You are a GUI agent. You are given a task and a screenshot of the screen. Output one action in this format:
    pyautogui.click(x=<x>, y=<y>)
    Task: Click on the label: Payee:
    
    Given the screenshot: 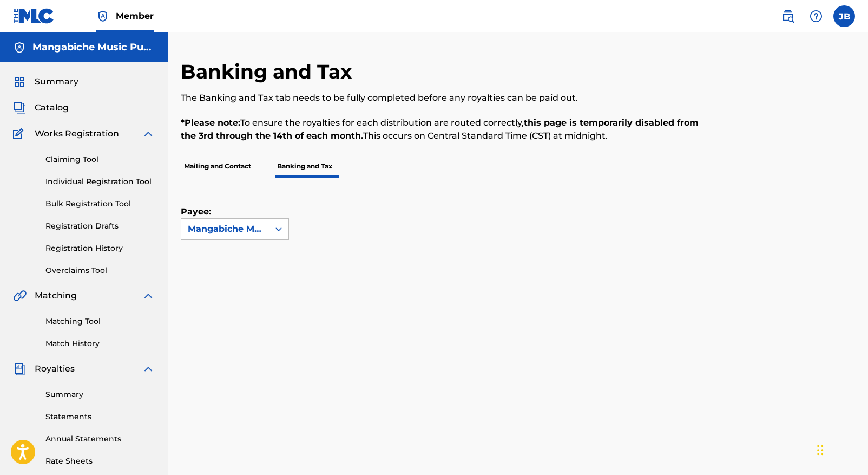 What is the action you would take?
    pyautogui.click(x=208, y=212)
    